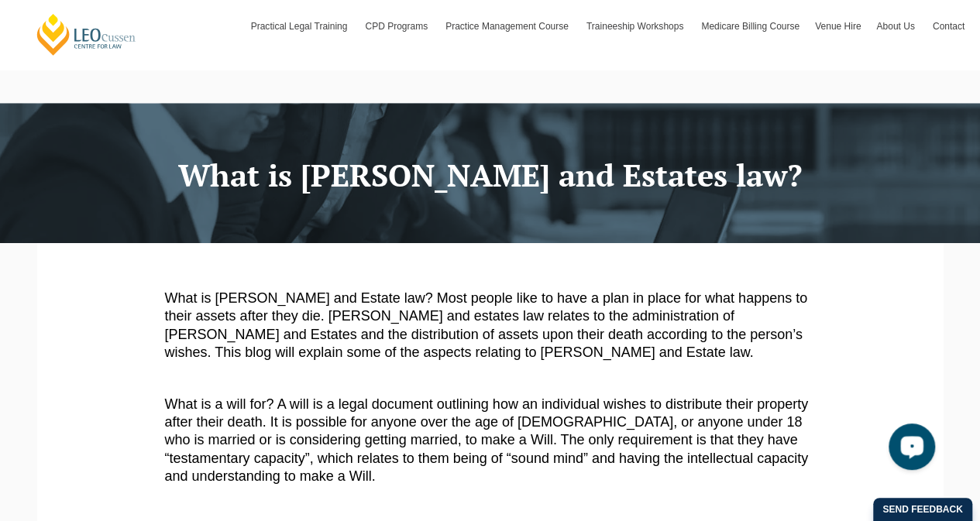  What do you see at coordinates (896, 26) in the screenshot?
I see `a: About Us` at bounding box center [896, 26].